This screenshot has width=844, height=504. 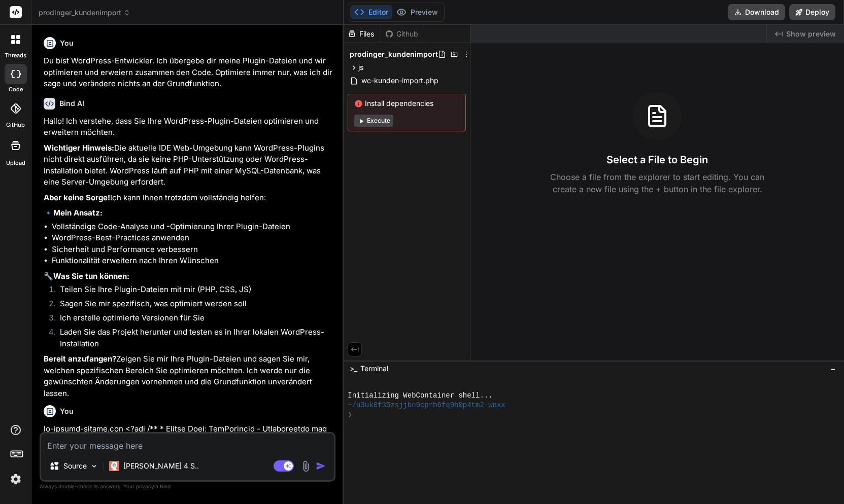 What do you see at coordinates (15, 125) in the screenshot?
I see `label: GitHub` at bounding box center [15, 125].